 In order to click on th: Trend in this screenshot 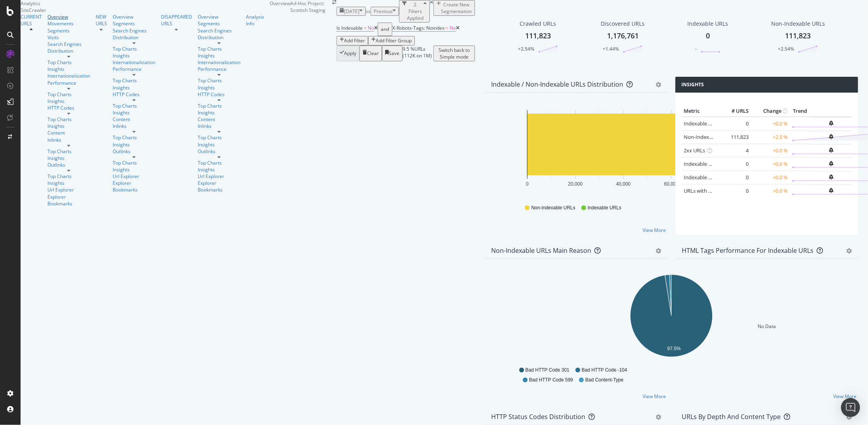, I will do `click(800, 111)`.